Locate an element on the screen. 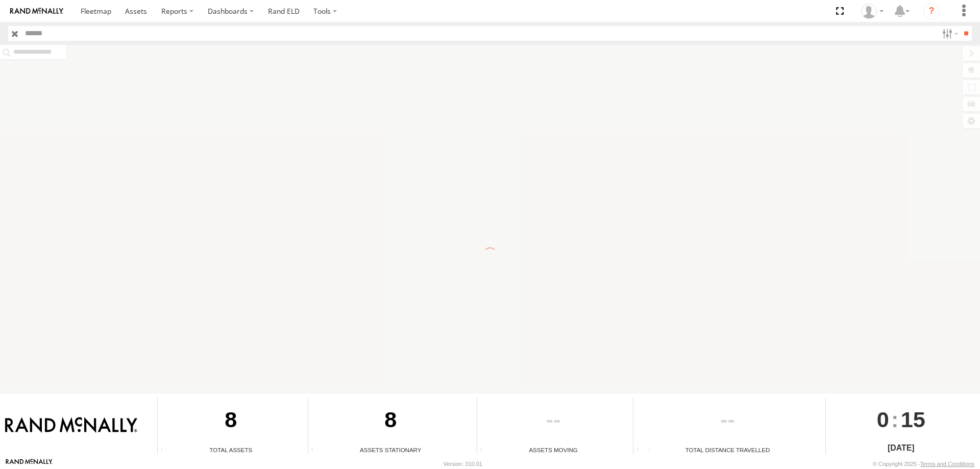 This screenshot has height=469, width=980. div: Total number of assets current in transit. is located at coordinates (485, 450).